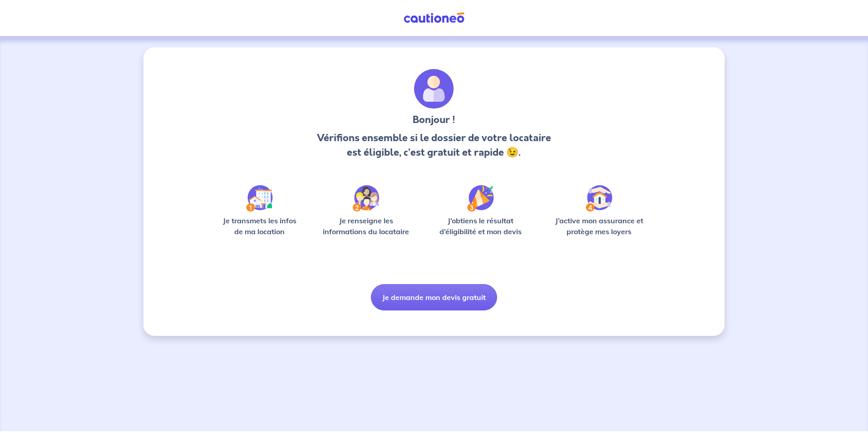 Image resolution: width=868 pixels, height=433 pixels. What do you see at coordinates (433, 120) in the screenshot?
I see `h3: Bonjour !` at bounding box center [433, 120].